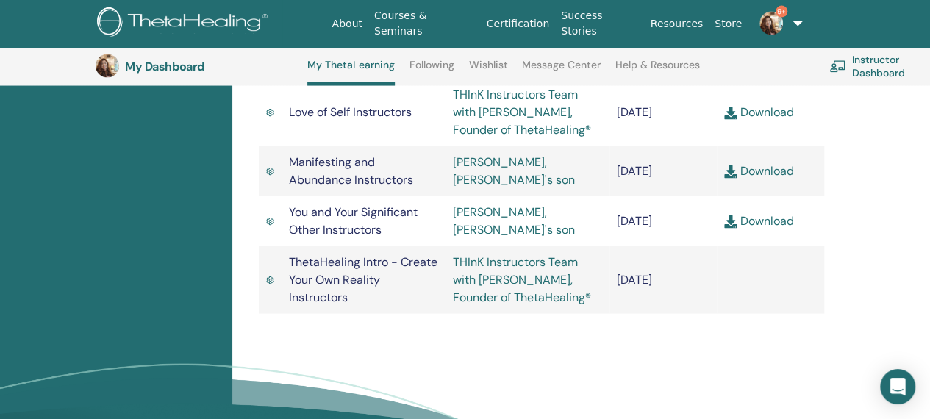 Image resolution: width=930 pixels, height=419 pixels. What do you see at coordinates (350, 112) in the screenshot?
I see `span: Love of Self Instructors` at bounding box center [350, 112].